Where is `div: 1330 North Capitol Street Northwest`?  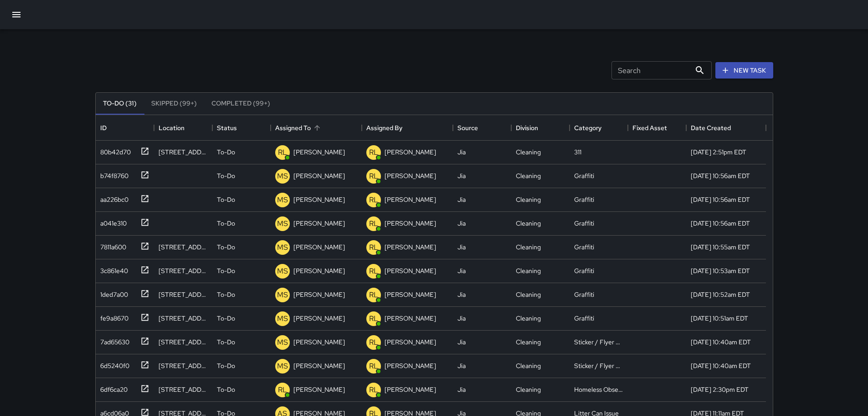
div: 1330 North Capitol Street Northwest is located at coordinates (183, 247).